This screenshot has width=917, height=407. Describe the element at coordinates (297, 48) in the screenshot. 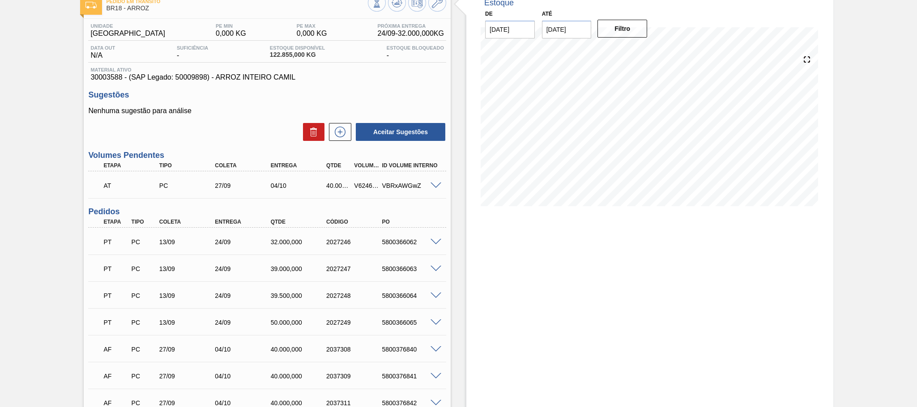

I see `span: Estoque Disponível` at that location.